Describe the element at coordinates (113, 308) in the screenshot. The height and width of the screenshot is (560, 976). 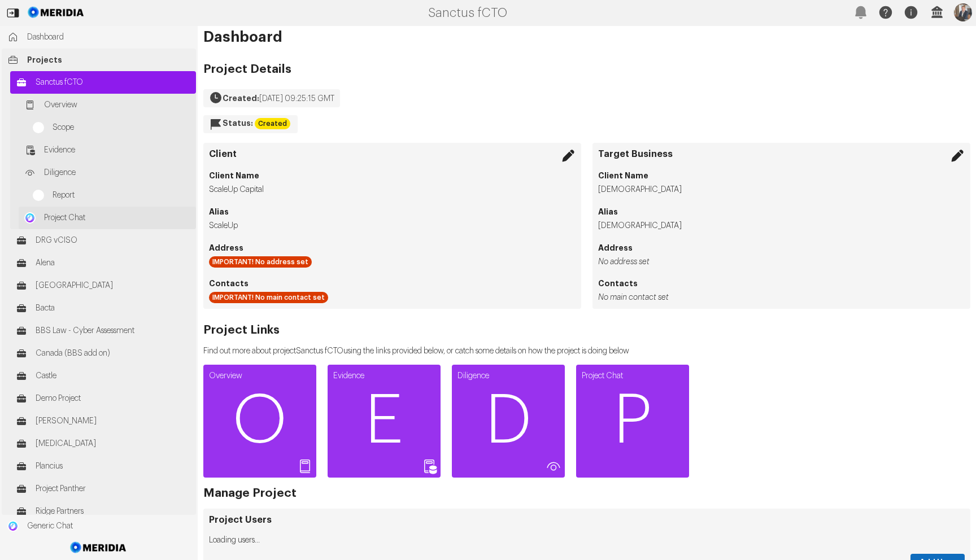
I see `span: Bacta` at that location.